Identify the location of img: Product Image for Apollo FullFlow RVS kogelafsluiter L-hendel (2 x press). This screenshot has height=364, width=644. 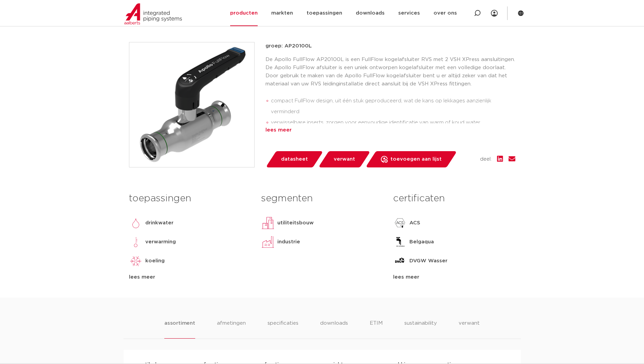
(192, 105).